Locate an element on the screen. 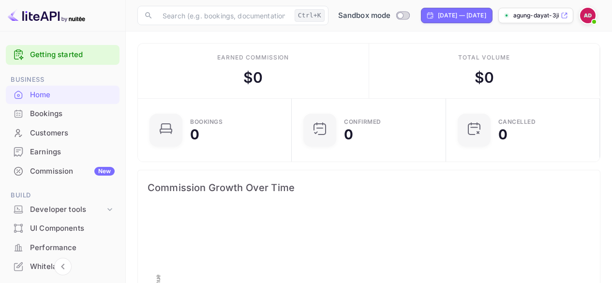 The image size is (612, 283). img: LiteAPI logo is located at coordinates (46, 15).